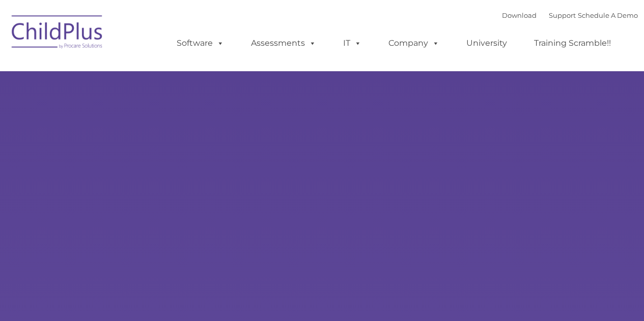 Image resolution: width=644 pixels, height=321 pixels. Describe the element at coordinates (200, 43) in the screenshot. I see `a: Software` at that location.